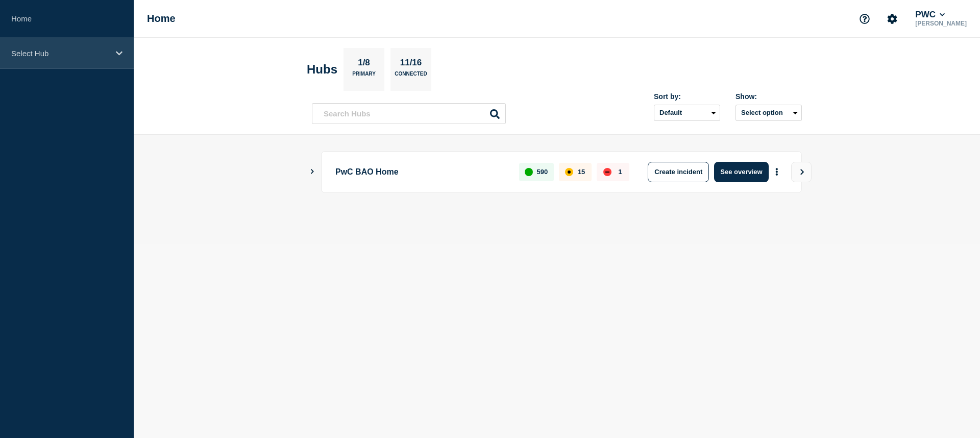 This screenshot has height=438, width=980. Describe the element at coordinates (930, 15) in the screenshot. I see `button: PWC` at that location.